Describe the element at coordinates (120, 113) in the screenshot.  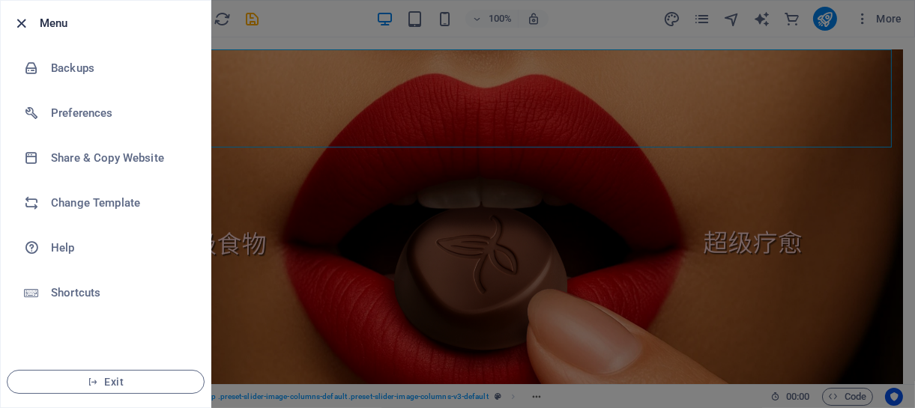
I see `h6: Preferences` at that location.